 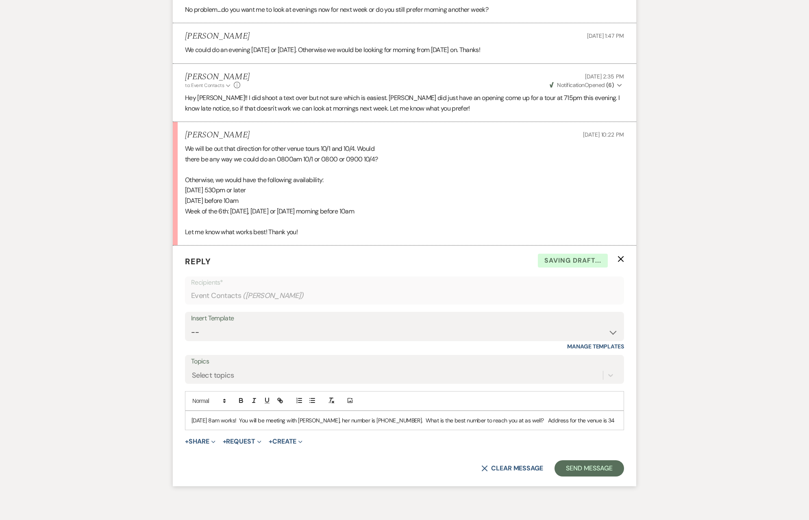 I want to click on button: Clear message, so click(x=512, y=468).